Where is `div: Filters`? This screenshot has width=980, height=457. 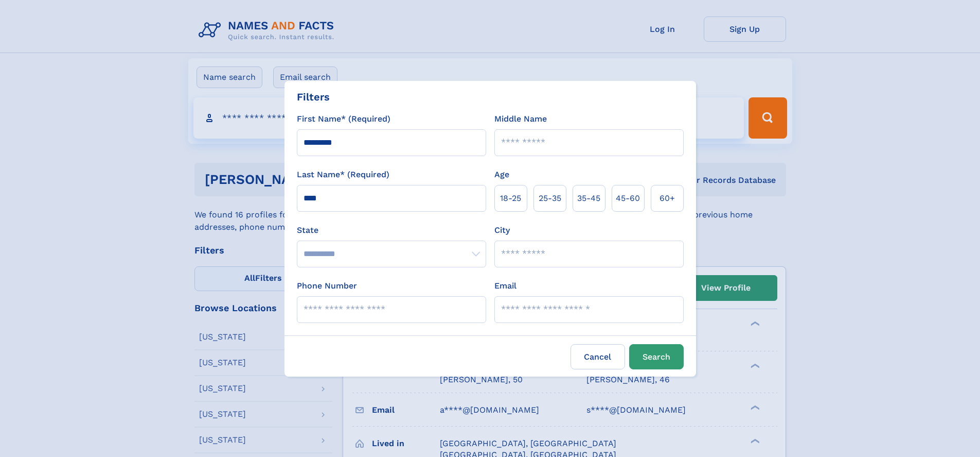
div: Filters is located at coordinates (314, 97).